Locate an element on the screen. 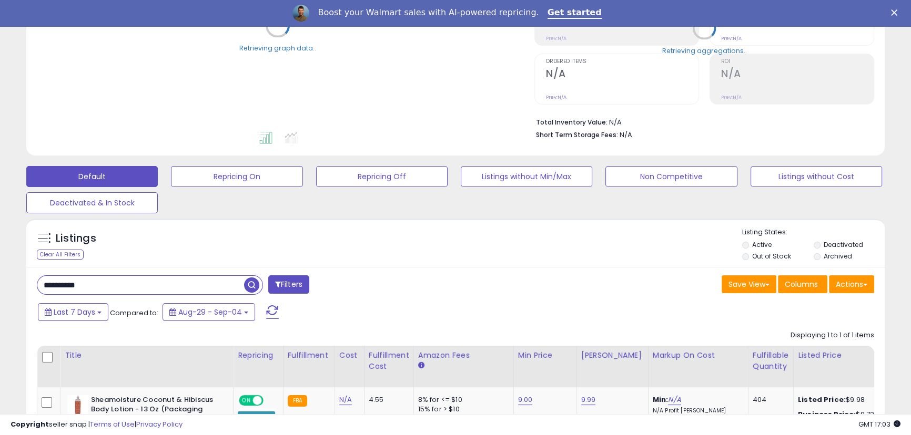 The image size is (911, 435). button: Non Competitive is located at coordinates (671, 177).